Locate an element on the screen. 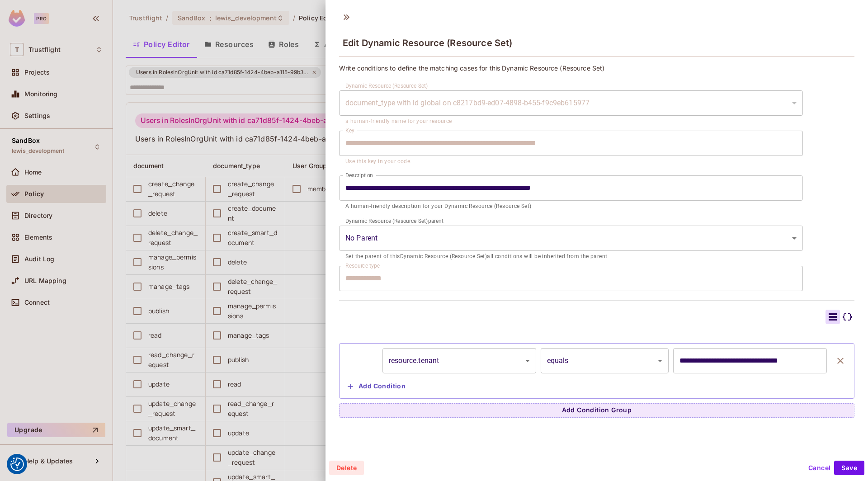 This screenshot has height=481, width=868. p: Use this key in your code. is located at coordinates (571, 162).